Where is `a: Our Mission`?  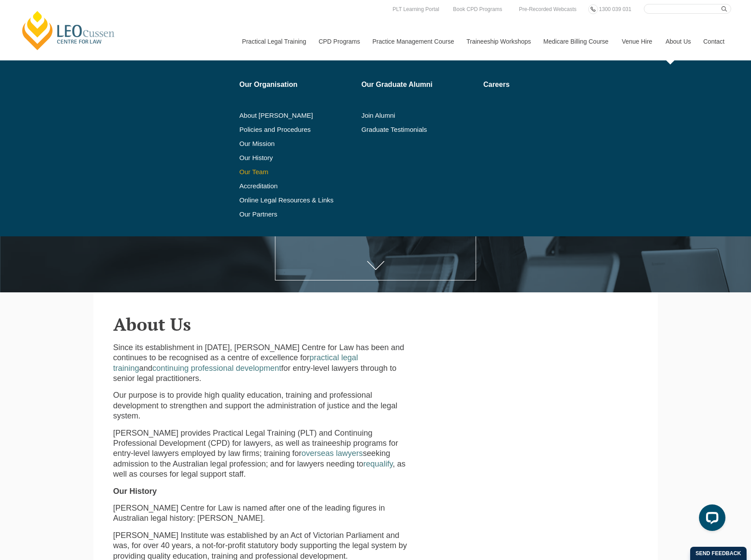 a: Our Mission is located at coordinates (286, 144).